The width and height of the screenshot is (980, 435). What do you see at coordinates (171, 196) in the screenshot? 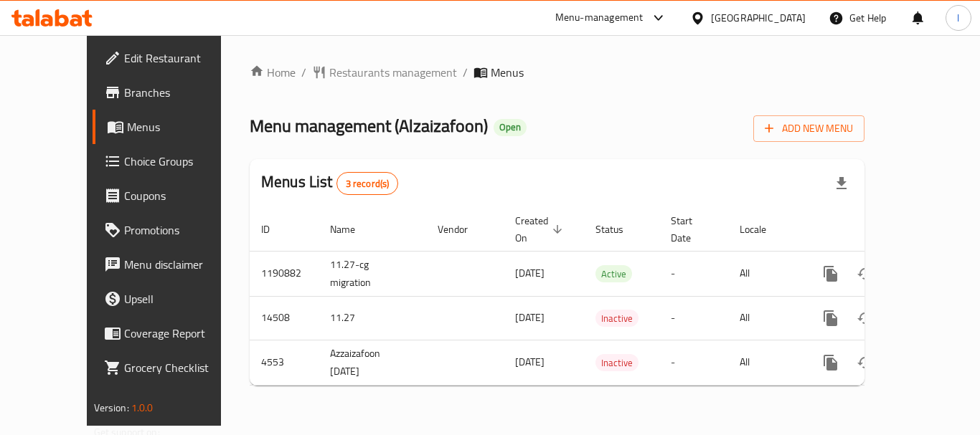
I see `a: Coupons` at bounding box center [171, 196].